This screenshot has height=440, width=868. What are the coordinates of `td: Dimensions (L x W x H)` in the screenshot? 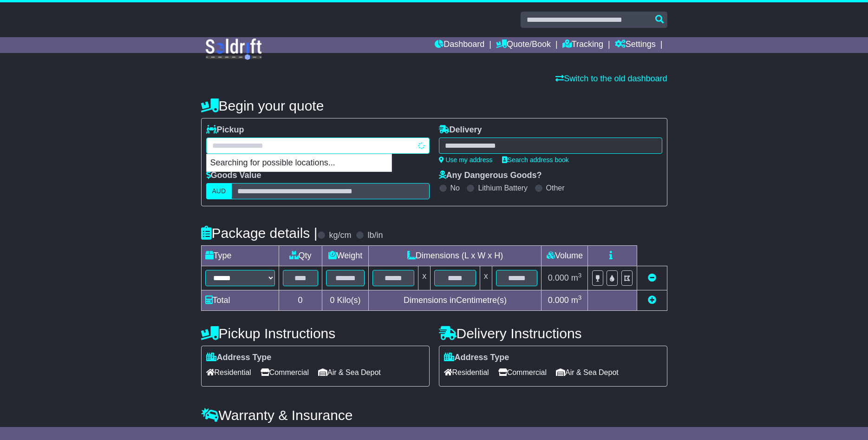 It's located at (455, 256).